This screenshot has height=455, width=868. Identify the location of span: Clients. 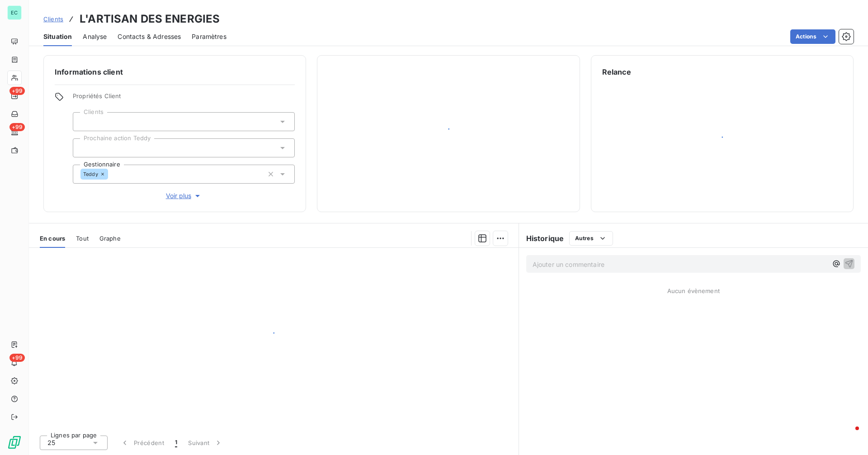
(53, 19).